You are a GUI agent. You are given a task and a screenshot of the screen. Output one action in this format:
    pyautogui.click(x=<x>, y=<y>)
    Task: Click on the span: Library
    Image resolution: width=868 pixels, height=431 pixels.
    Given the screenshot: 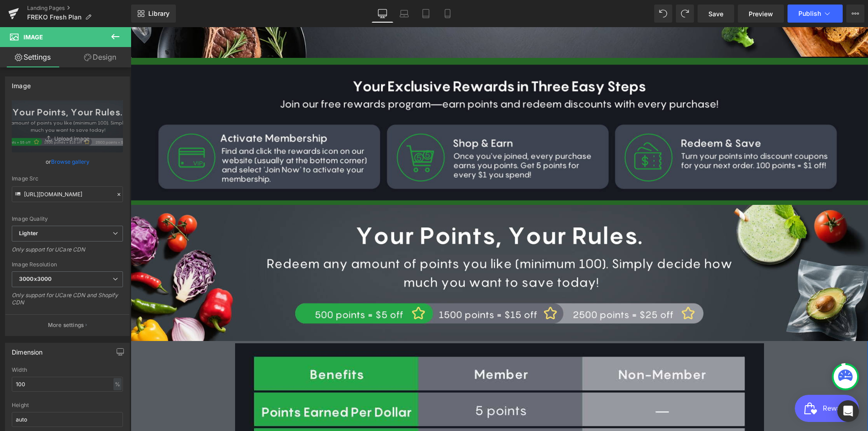 What is the action you would take?
    pyautogui.click(x=159, y=14)
    